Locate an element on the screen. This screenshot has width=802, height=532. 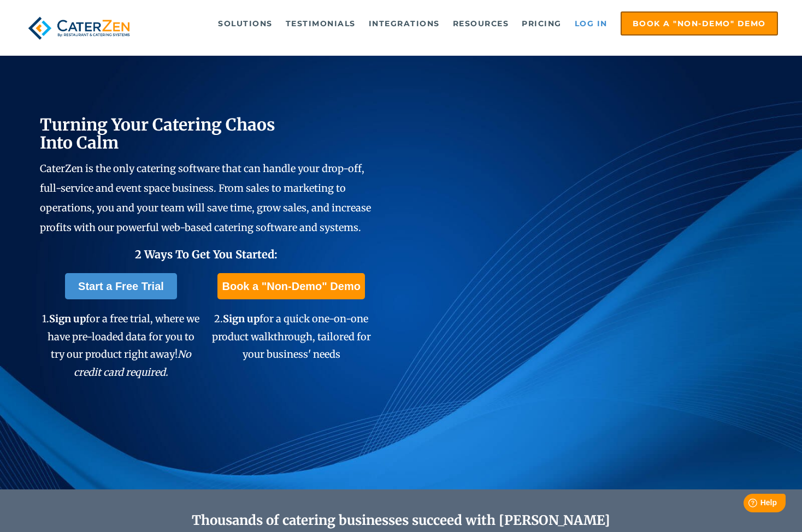
a: Integrations is located at coordinates (405, 23).